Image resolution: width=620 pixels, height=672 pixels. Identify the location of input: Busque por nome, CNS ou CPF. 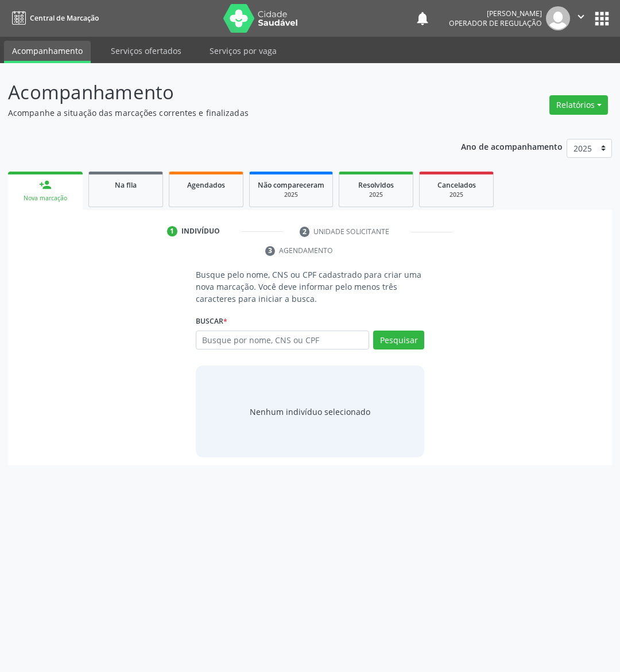
(282, 341).